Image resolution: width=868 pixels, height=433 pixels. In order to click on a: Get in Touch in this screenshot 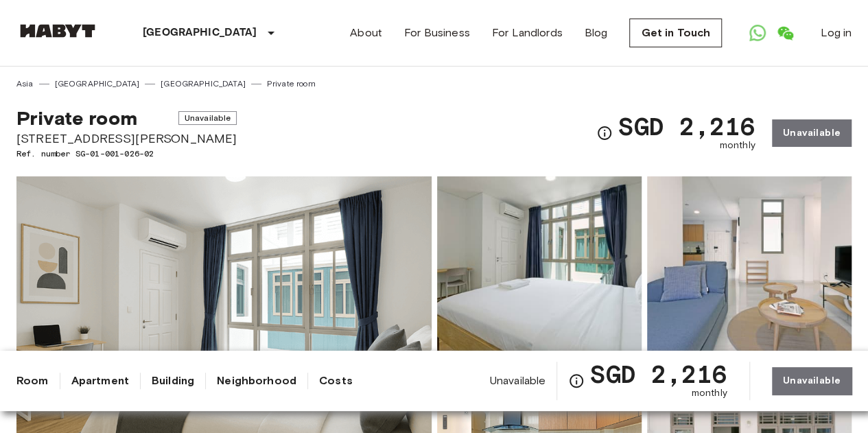, I will do `click(675, 33)`.